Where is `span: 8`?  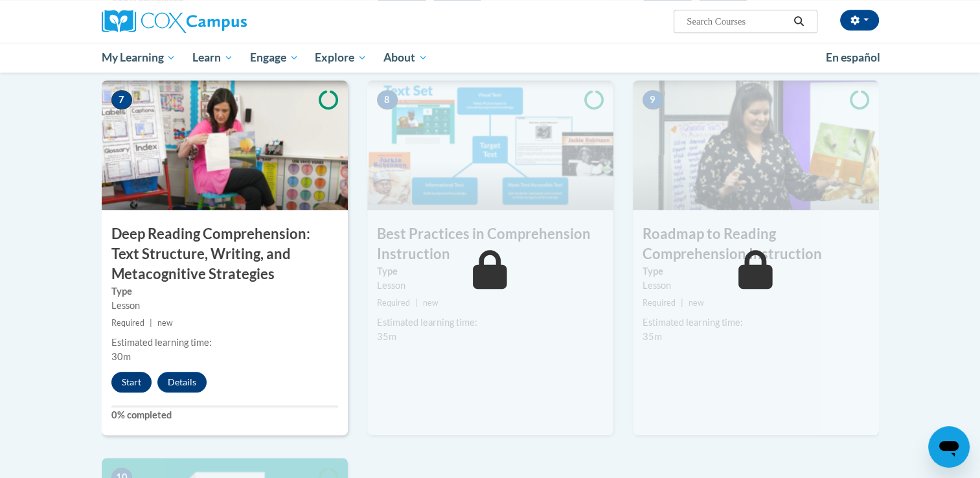 span: 8 is located at coordinates (387, 100).